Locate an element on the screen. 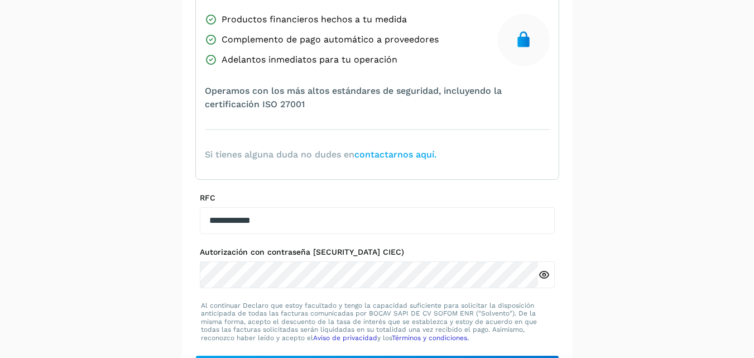  span: Complemento de pago automático a proveedores is located at coordinates (330, 40).